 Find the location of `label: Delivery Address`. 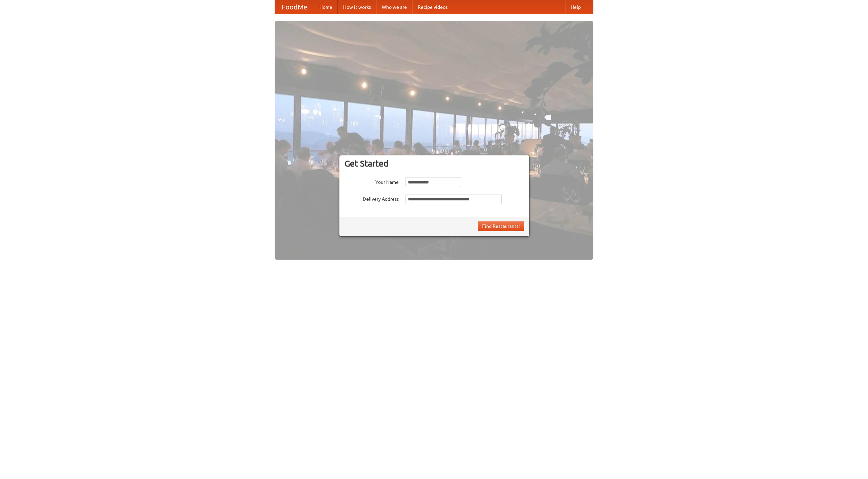

label: Delivery Address is located at coordinates (371, 198).